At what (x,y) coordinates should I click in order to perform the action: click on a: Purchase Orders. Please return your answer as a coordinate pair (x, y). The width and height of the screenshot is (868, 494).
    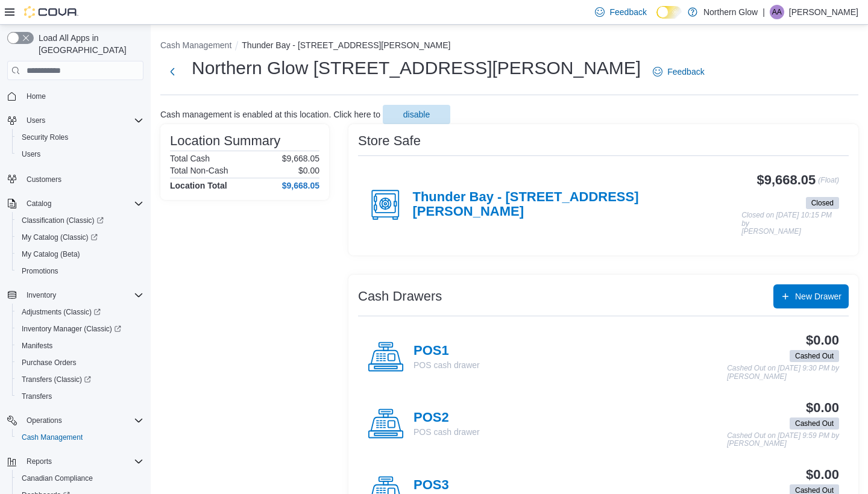
    Looking at the image, I should click on (49, 363).